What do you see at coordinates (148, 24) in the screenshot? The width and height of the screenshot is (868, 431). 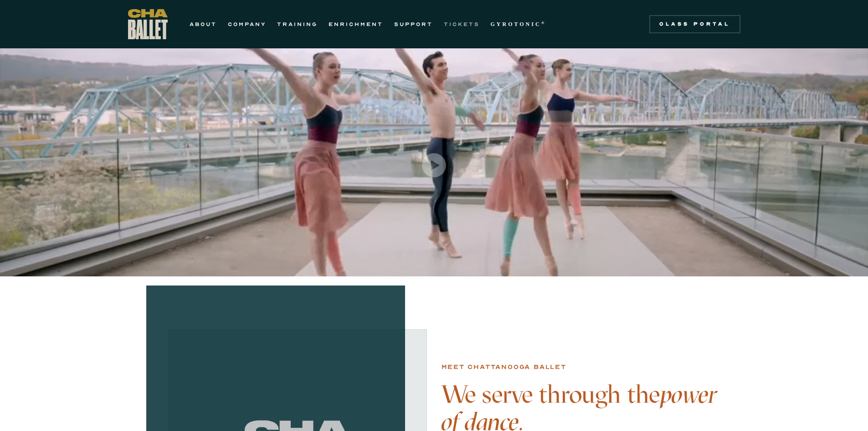 I see `a: home` at bounding box center [148, 24].